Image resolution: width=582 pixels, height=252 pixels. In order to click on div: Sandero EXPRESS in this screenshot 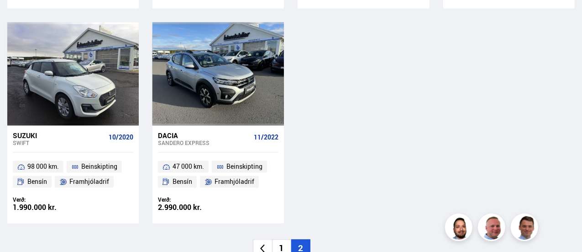, I will do `click(204, 143)`.